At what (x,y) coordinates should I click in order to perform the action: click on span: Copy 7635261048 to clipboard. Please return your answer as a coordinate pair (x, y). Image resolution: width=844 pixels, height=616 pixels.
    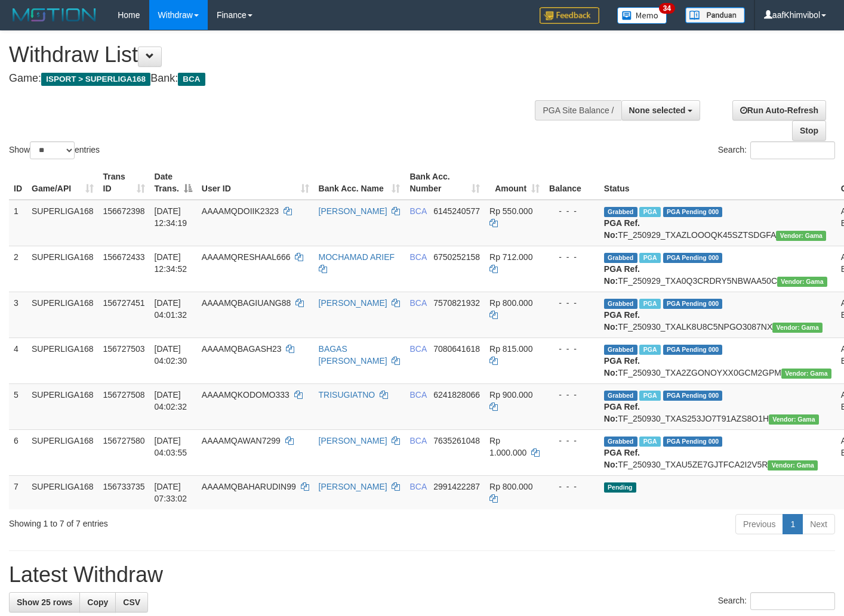
    Looking at the image, I should click on (456, 441).